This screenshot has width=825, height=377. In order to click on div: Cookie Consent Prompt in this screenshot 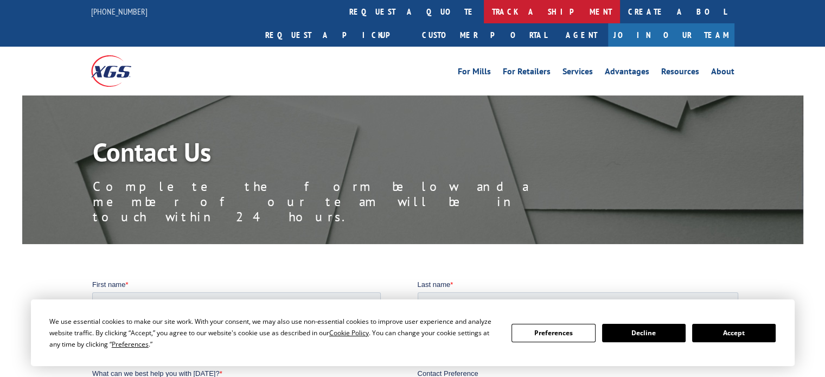, I will do `click(413, 333)`.